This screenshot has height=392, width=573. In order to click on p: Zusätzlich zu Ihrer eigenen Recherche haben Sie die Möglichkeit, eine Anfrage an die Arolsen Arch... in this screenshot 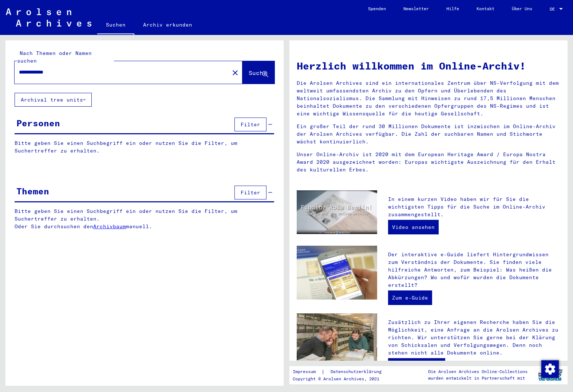, I will do `click(474, 338)`.